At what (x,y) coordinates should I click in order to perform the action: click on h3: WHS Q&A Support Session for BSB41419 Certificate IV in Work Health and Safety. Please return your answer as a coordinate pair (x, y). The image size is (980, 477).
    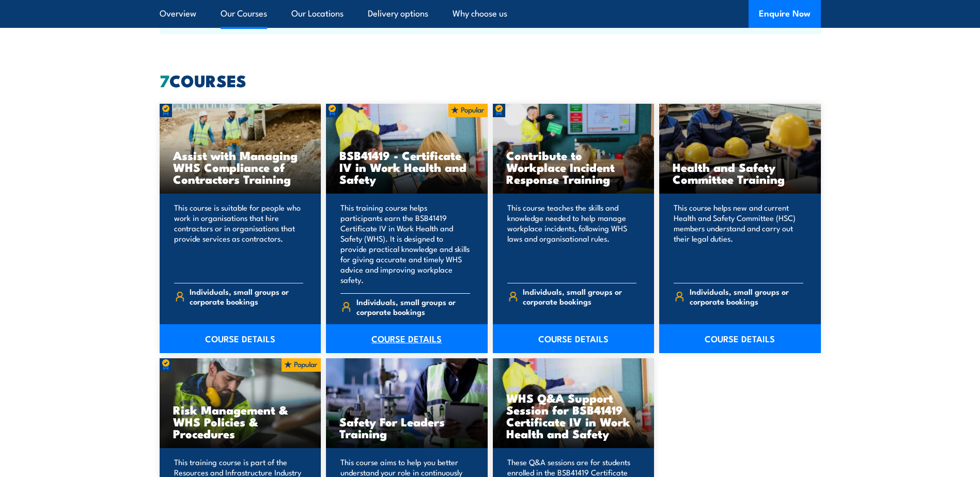
    Looking at the image, I should click on (573, 415).